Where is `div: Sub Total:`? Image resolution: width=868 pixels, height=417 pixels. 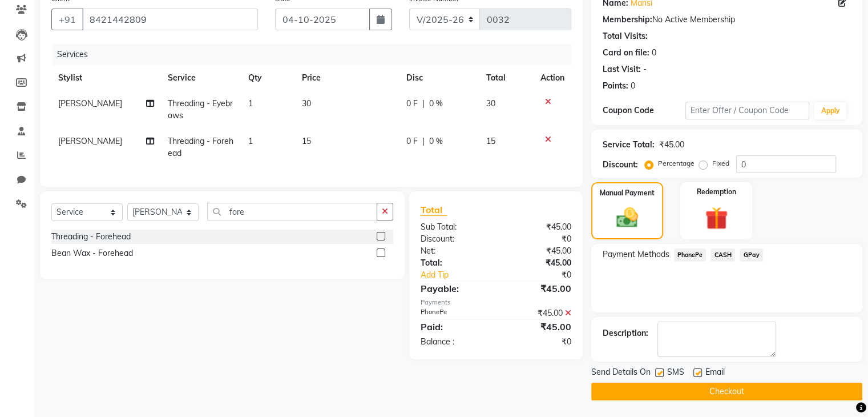 div: Sub Total: is located at coordinates (454, 227).